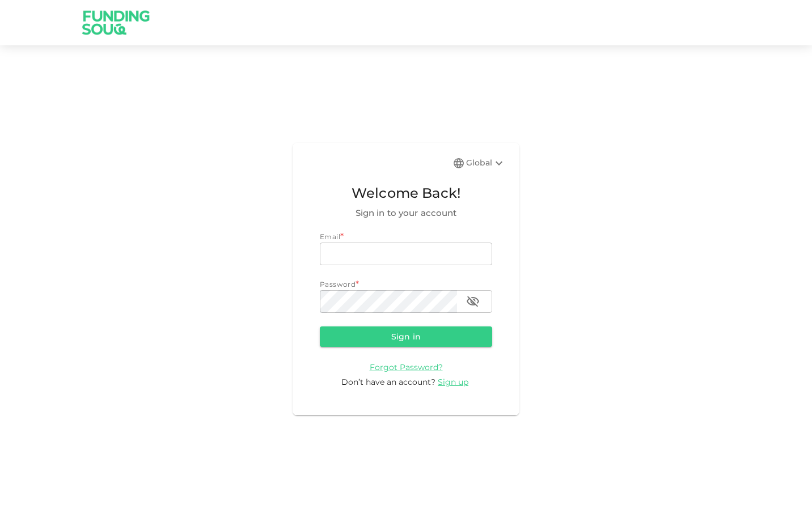 The width and height of the screenshot is (812, 514). I want to click on span: Don’t have an account?, so click(388, 382).